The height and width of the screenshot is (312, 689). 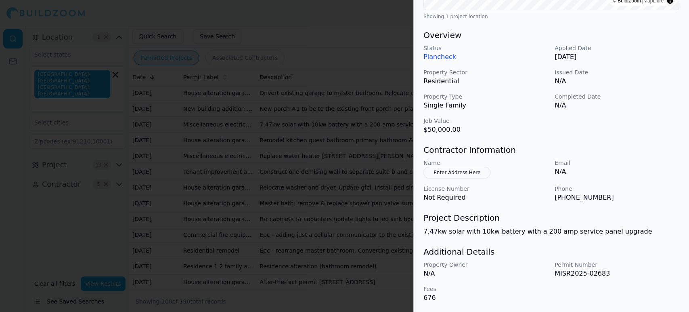 What do you see at coordinates (486, 96) in the screenshot?
I see `p: Property Type` at bounding box center [486, 96].